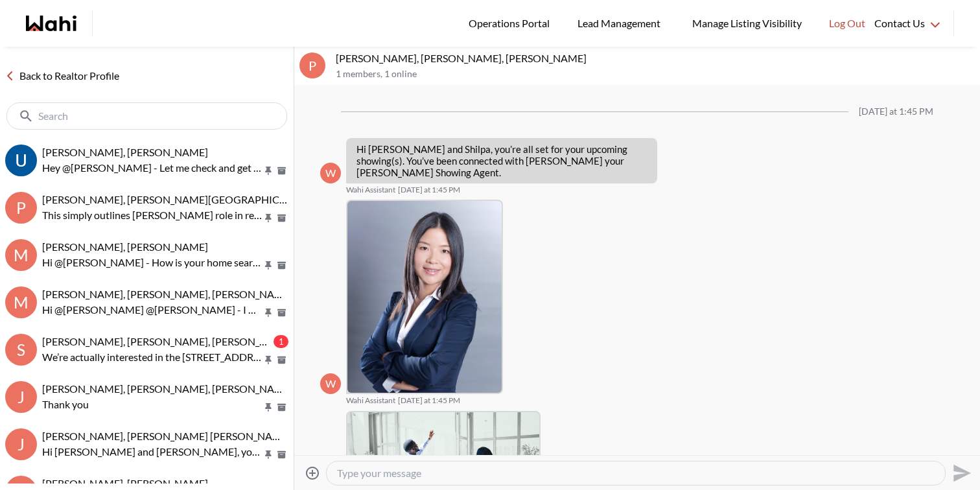 The image size is (980, 490). Describe the element at coordinates (21, 349) in the screenshot. I see `div: S` at that location.